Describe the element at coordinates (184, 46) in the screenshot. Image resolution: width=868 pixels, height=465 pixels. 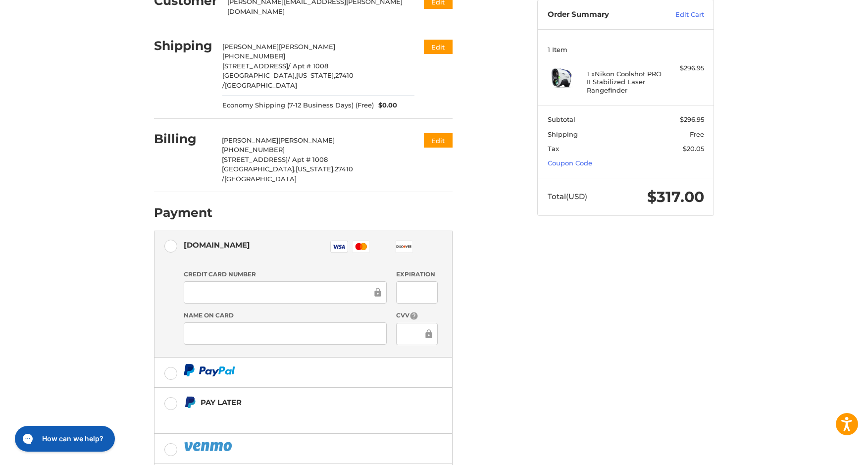
I see `h2: Shipping` at that location.